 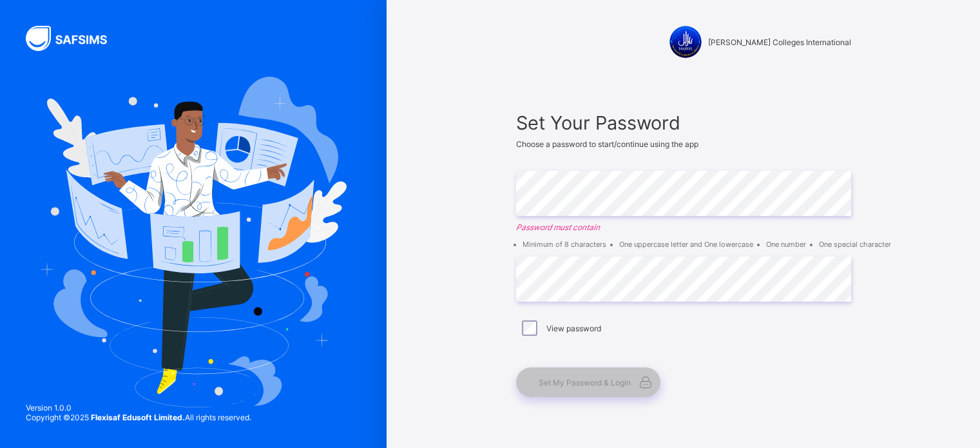 I want to click on em: Password must contain, so click(x=684, y=227).